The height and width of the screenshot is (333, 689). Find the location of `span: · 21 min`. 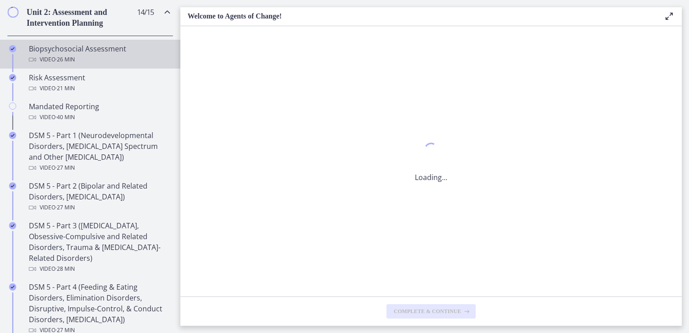

span: · 21 min is located at coordinates (65, 88).